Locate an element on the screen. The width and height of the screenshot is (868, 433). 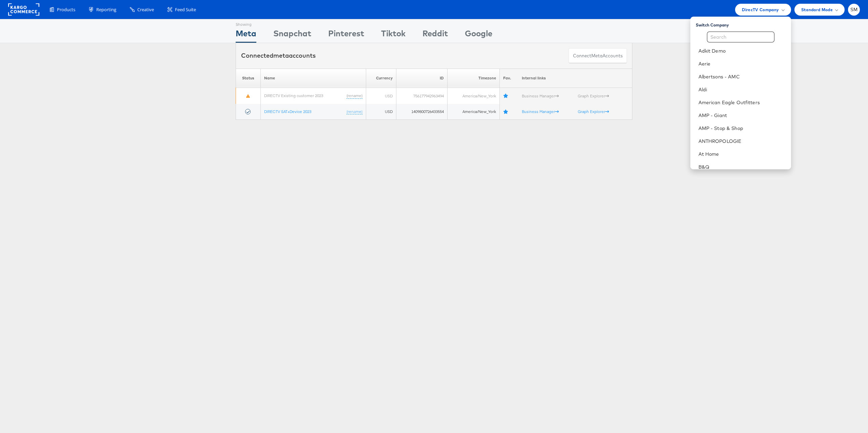
a: Aerie is located at coordinates (742, 64).